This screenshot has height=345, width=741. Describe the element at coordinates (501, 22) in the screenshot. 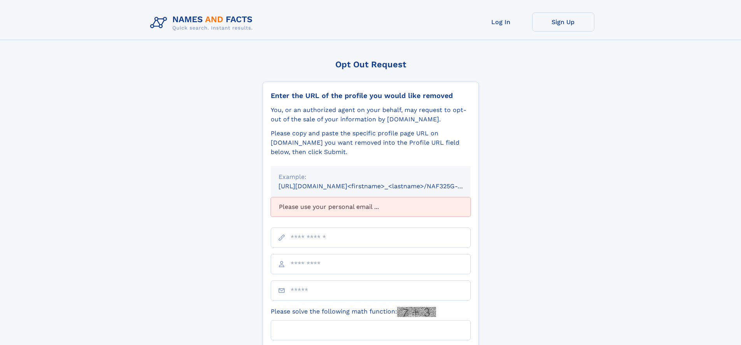

I see `a: Log In` at that location.